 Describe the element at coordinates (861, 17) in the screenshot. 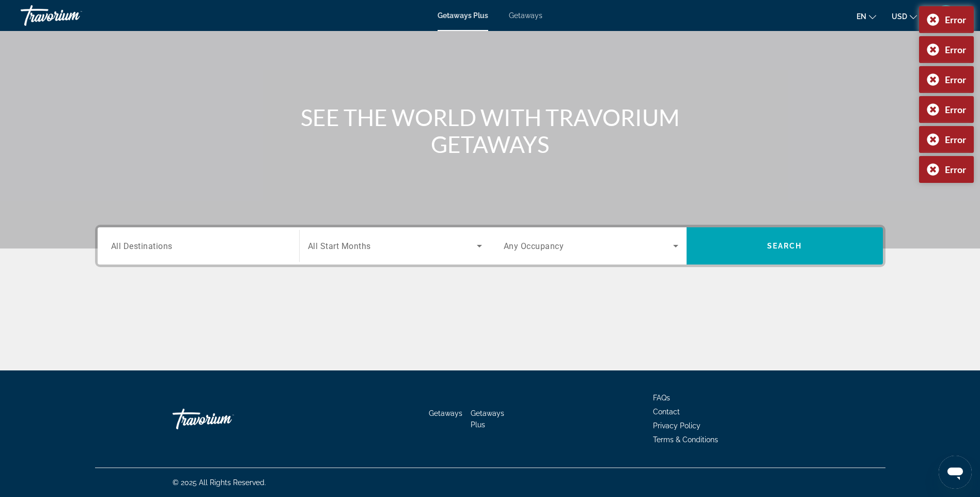

I see `span: en` at that location.